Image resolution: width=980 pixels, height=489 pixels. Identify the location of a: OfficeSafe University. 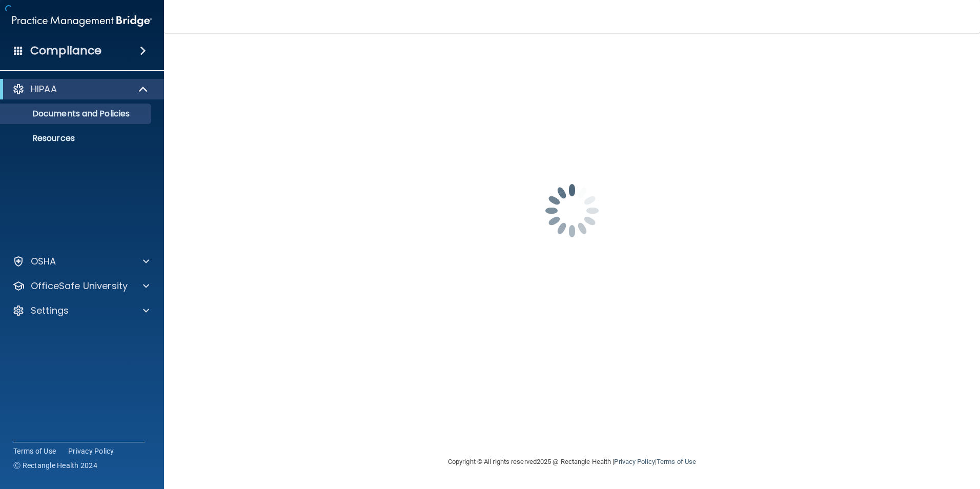
(81, 285).